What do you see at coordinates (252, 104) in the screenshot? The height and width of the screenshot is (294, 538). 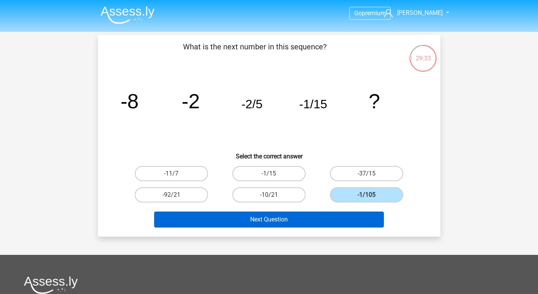 I see `tspan: -2/5` at bounding box center [252, 104].